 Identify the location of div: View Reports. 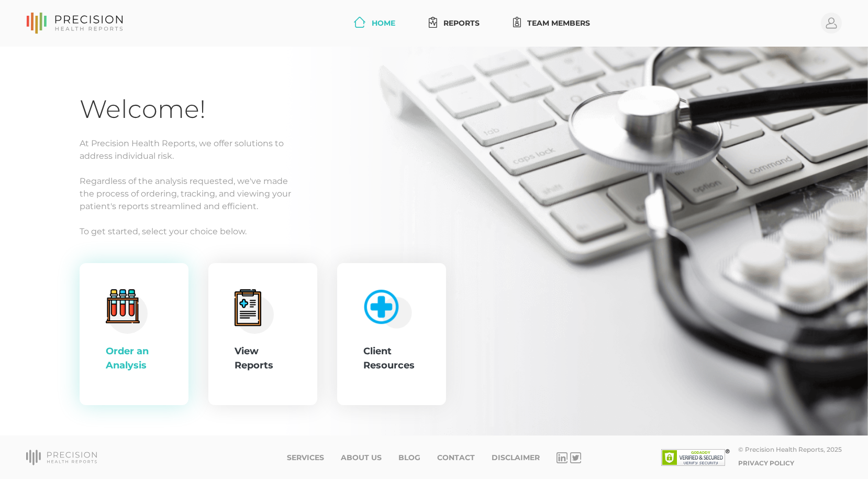
(263, 359).